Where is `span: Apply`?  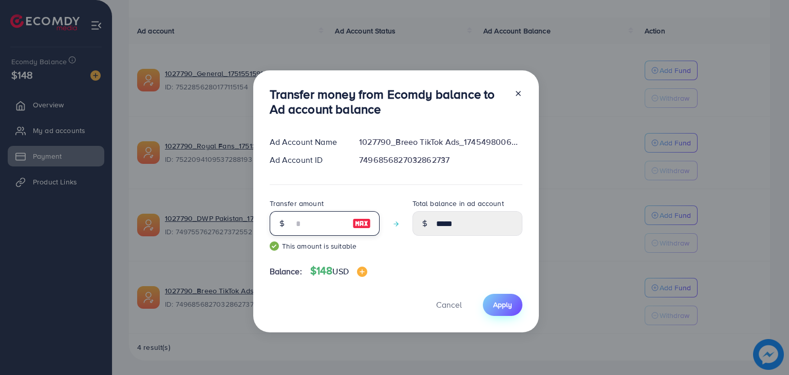
span: Apply is located at coordinates (503, 305).